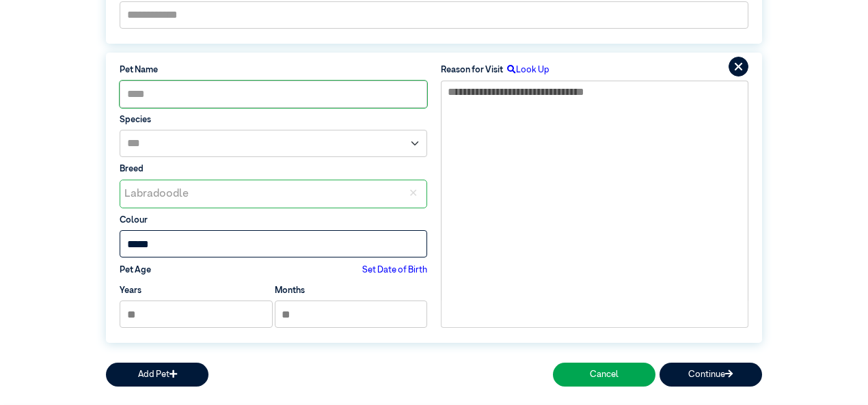 This screenshot has height=405, width=868. Describe the element at coordinates (157, 374) in the screenshot. I see `button: Add Pet` at that location.